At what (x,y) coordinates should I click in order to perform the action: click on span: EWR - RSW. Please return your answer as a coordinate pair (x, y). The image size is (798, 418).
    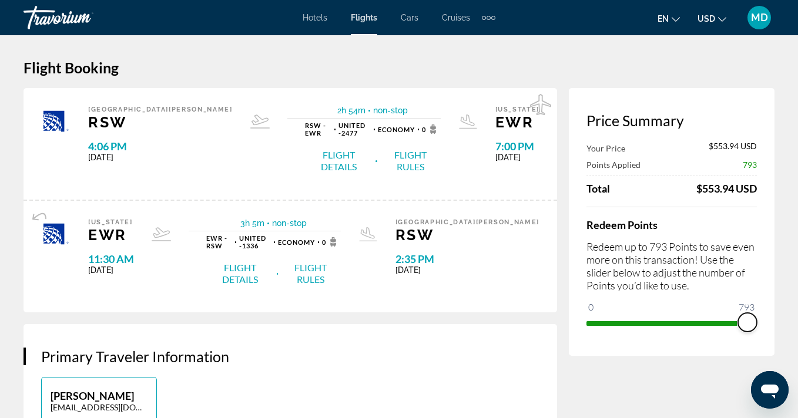
    Looking at the image, I should click on (219, 242).